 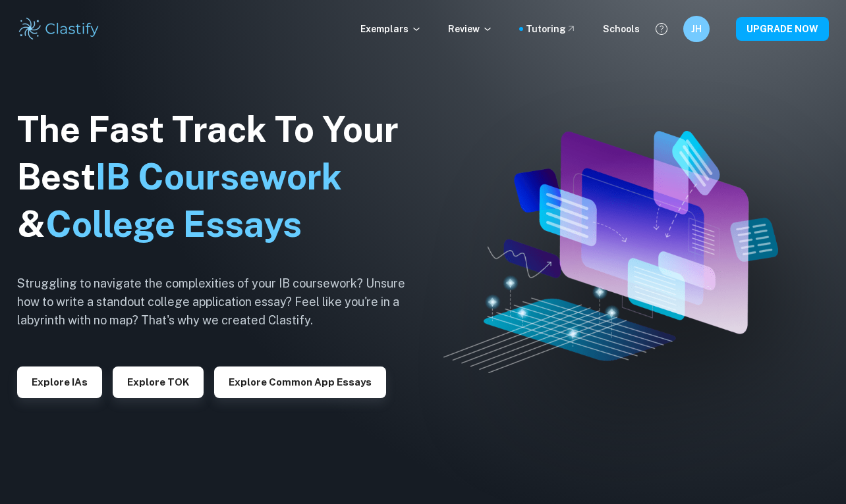 I want to click on div: Schools, so click(x=622, y=29).